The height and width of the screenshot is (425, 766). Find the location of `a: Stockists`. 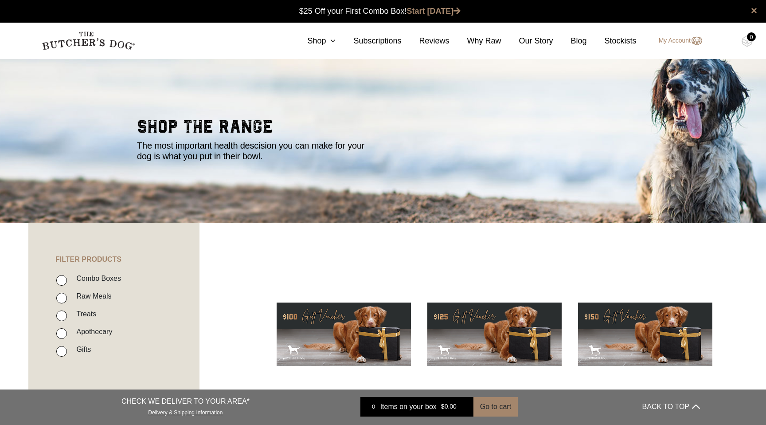

a: Stockists is located at coordinates (612, 41).